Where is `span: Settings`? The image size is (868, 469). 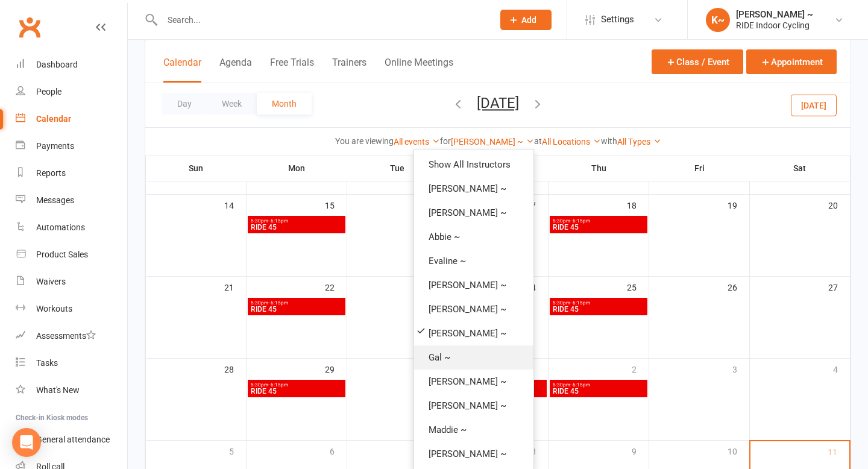
span: Settings is located at coordinates (618, 19).